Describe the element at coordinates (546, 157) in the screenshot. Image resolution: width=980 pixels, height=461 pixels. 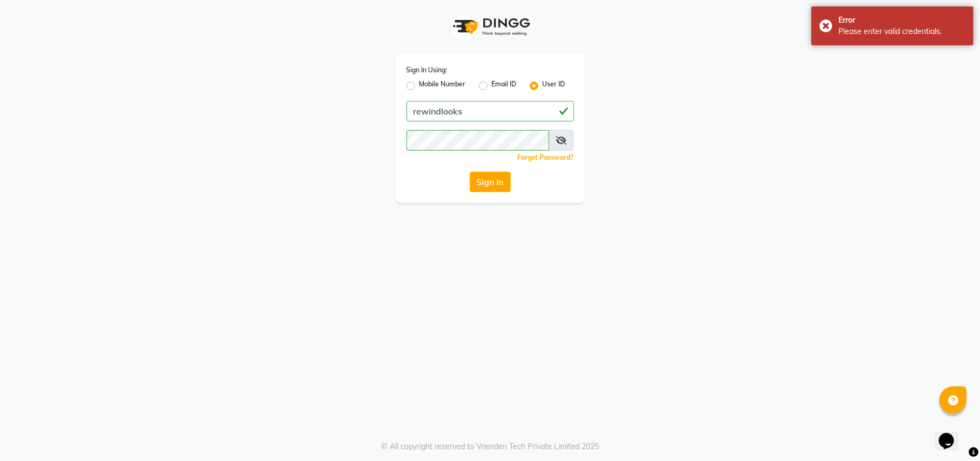
I see `a: Forgot Password?` at that location.